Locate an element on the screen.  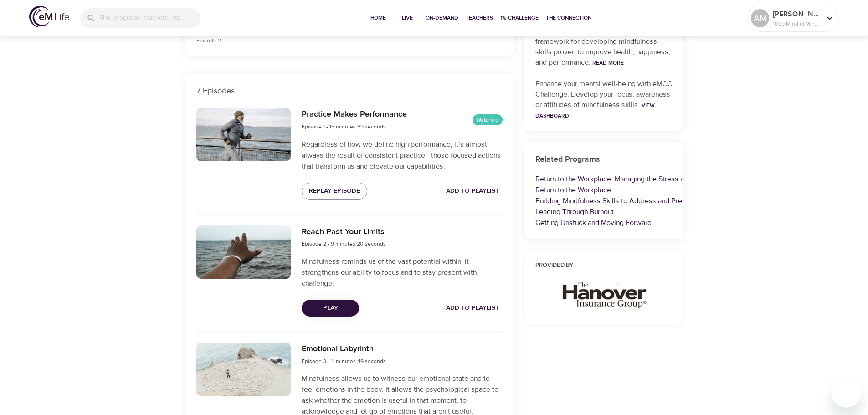
p: The eMCC™ is a scientifically validated framework for developing mindfulness skills proven to imp... is located at coordinates (604, 47).